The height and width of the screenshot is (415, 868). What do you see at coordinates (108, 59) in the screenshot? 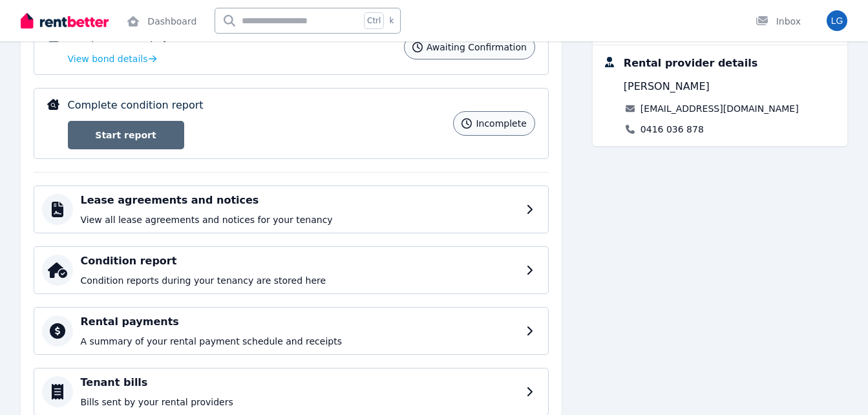
I see `span: View bond details` at bounding box center [108, 59].